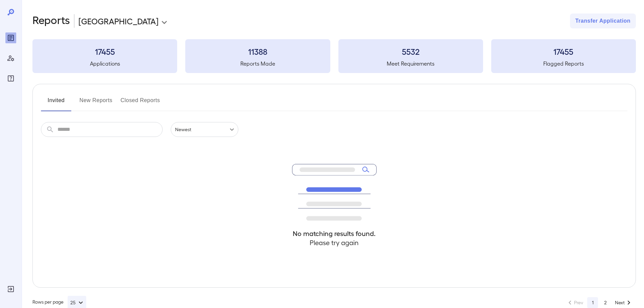 This screenshot has width=644, height=308. What do you see at coordinates (605, 303) in the screenshot?
I see `button: Go to page 2` at bounding box center [605, 303].